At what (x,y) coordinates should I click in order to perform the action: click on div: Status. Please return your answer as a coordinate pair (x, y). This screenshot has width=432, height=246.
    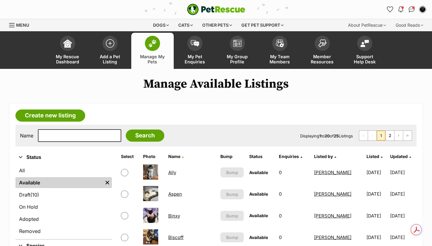
    Looking at the image, I should click on (64, 201).